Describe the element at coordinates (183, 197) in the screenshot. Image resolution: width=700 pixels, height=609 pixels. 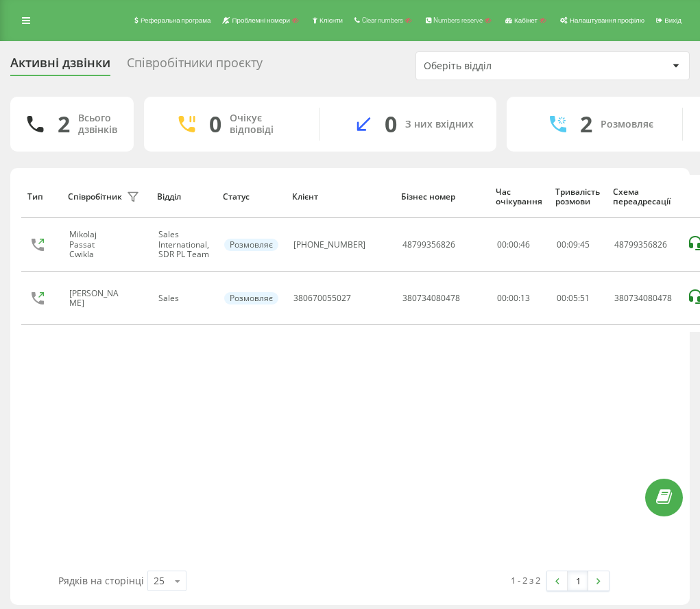
I see `div: Відділ` at that location.